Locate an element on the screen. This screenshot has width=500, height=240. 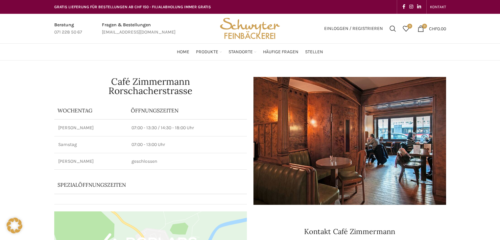
span: Standorte is located at coordinates (241, 52).